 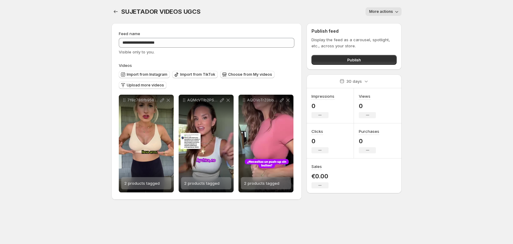 What do you see at coordinates (383, 12) in the screenshot?
I see `button: More actions` at bounding box center [383, 12].